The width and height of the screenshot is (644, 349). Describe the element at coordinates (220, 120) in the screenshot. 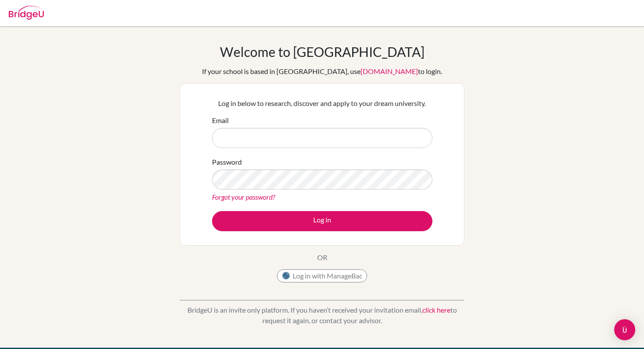

I see `label: Email` at that location.